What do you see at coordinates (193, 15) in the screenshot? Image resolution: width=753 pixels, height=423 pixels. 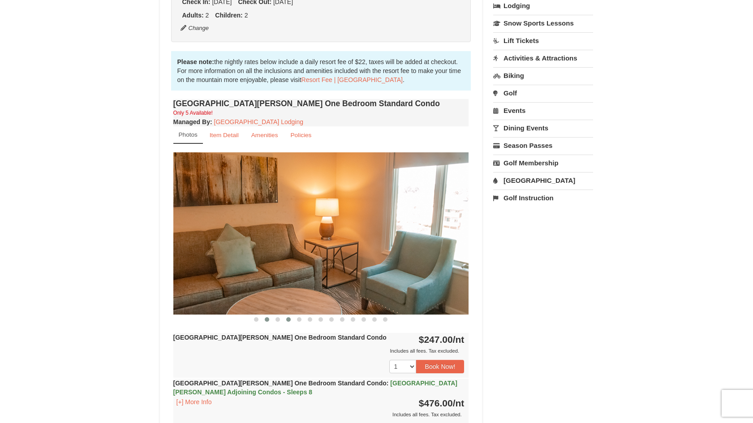 I see `strong: Adults:` at bounding box center [193, 15].